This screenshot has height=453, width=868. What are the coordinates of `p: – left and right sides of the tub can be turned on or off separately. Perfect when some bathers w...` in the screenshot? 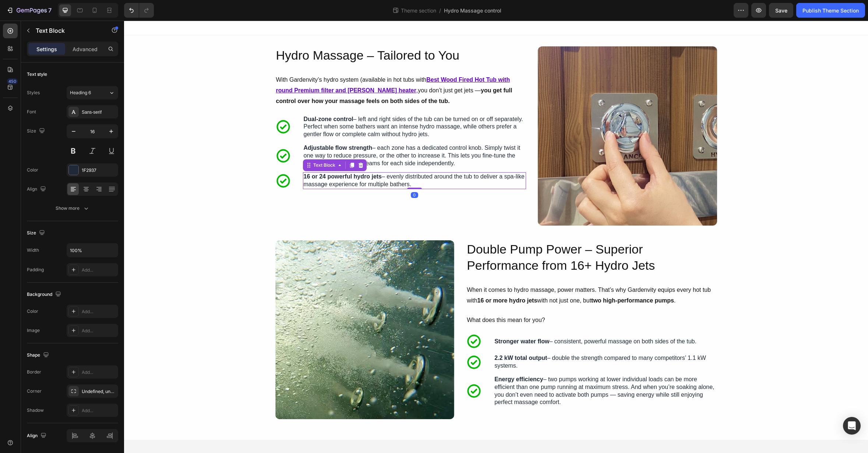 It's located at (290, 106).